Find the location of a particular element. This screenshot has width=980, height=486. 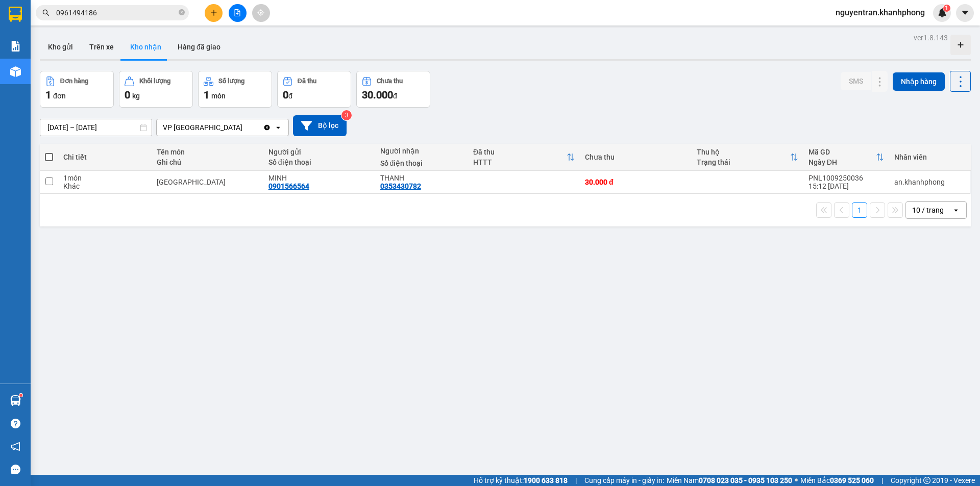

div: Tên món is located at coordinates (208, 152).